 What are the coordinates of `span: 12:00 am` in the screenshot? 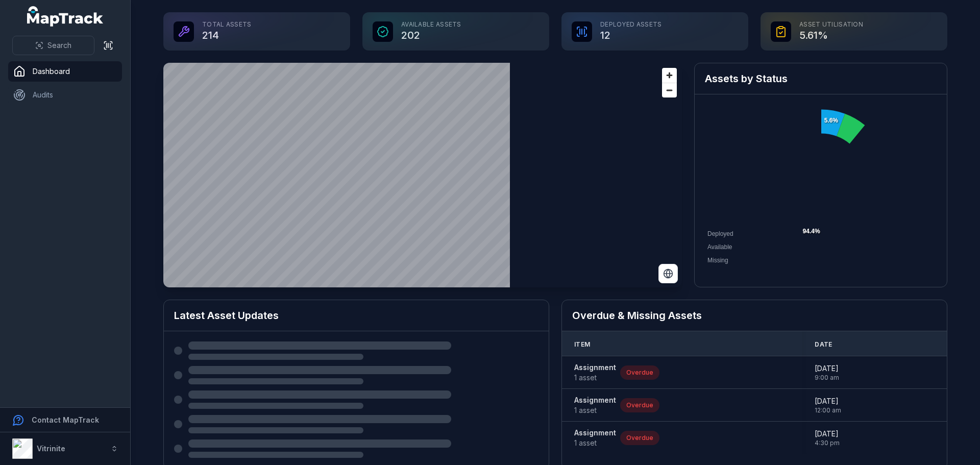 It's located at (828, 410).